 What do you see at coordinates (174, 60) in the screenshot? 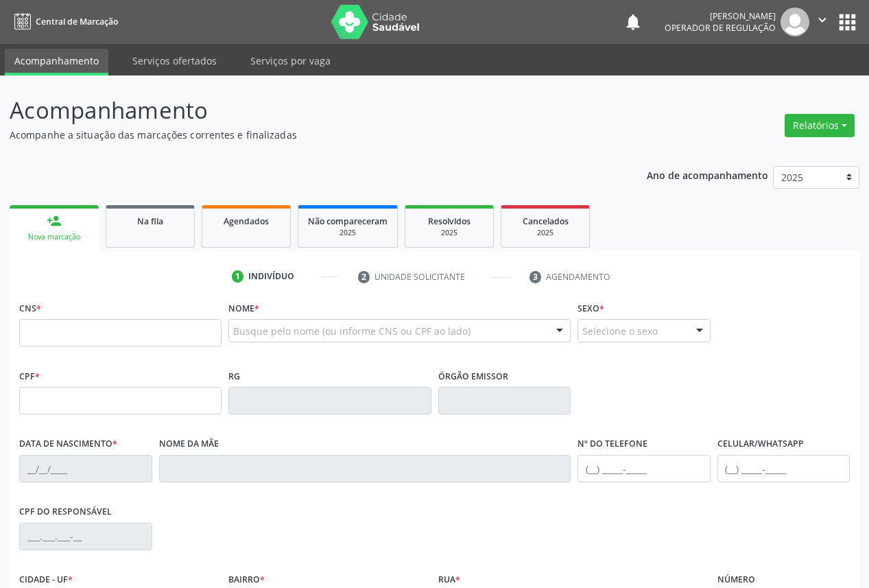
I see `a: Serviços ofertados` at bounding box center [174, 60].